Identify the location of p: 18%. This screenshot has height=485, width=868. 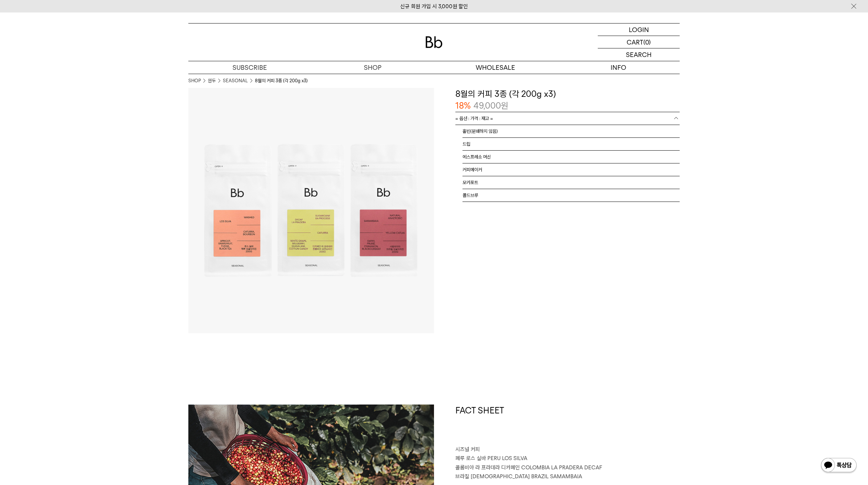
(463, 106).